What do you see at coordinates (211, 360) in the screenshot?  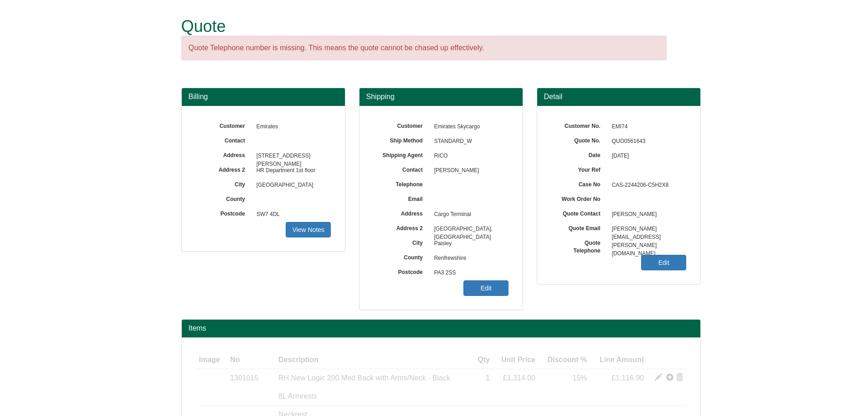 I see `th: Image` at bounding box center [211, 360].